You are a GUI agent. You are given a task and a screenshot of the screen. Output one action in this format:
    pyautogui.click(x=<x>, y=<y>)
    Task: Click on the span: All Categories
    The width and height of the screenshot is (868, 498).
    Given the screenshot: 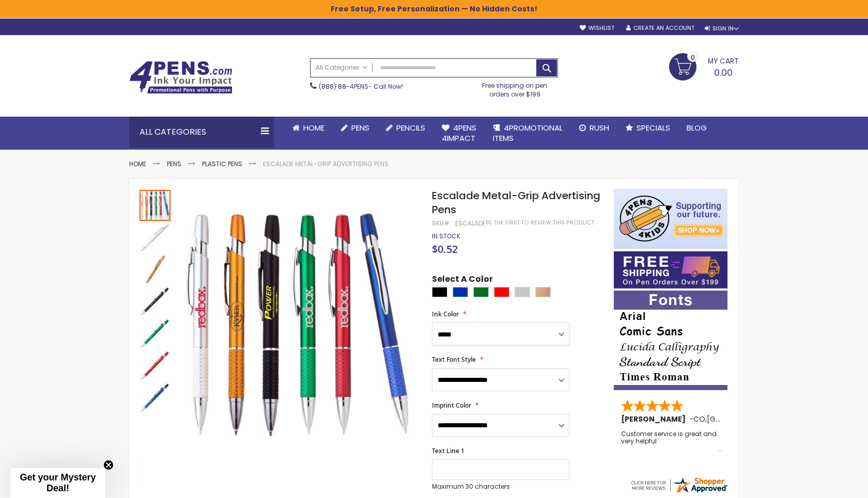 What is the action you would take?
    pyautogui.click(x=342, y=68)
    